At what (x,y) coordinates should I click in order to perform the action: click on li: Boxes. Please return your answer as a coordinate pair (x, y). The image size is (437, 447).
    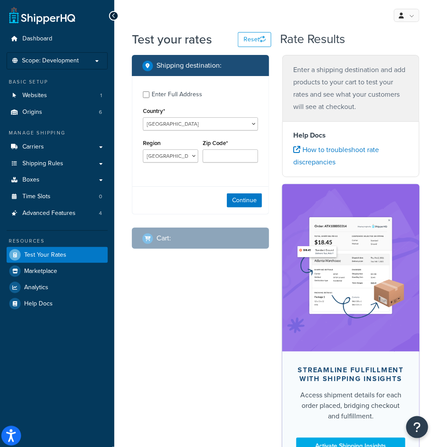
    Looking at the image, I should click on (57, 180).